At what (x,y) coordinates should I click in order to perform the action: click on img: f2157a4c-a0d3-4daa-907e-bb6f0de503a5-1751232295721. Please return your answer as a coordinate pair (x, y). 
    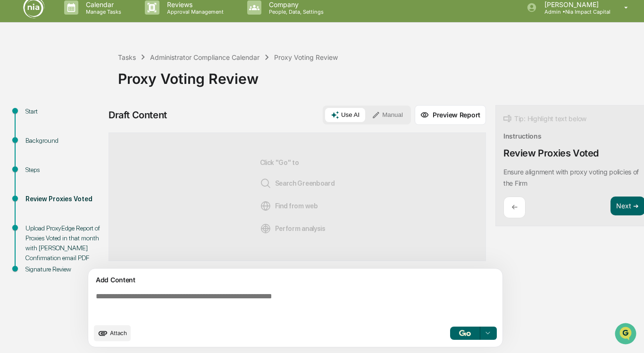
    Looking at the image, I should click on (12, 12).